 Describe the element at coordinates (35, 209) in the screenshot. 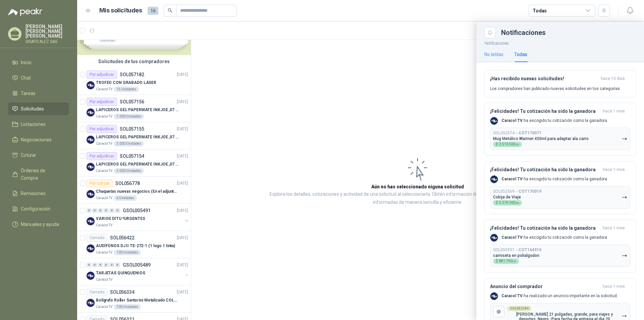

I see `span: Configuración` at that location.